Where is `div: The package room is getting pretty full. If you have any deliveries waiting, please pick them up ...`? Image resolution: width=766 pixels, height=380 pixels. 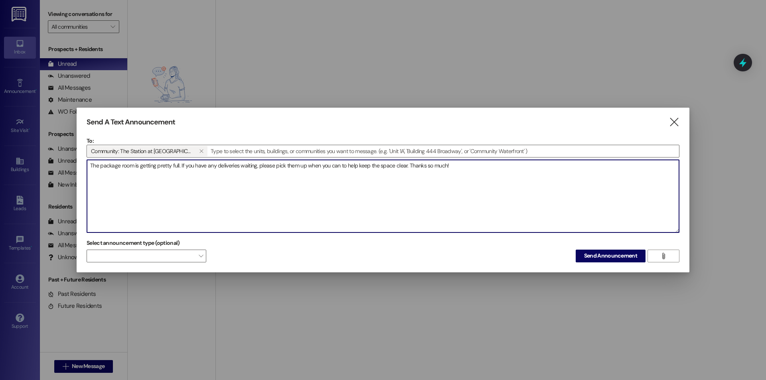
div: The package room is getting pretty full. If you have any deliveries waiting, please pick them up ... is located at coordinates (383, 196).